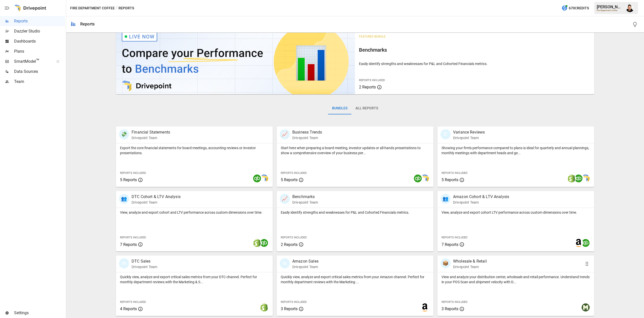 This screenshot has width=644, height=318. What do you see at coordinates (469, 132) in the screenshot?
I see `p: Variance Reviews` at bounding box center [469, 132].